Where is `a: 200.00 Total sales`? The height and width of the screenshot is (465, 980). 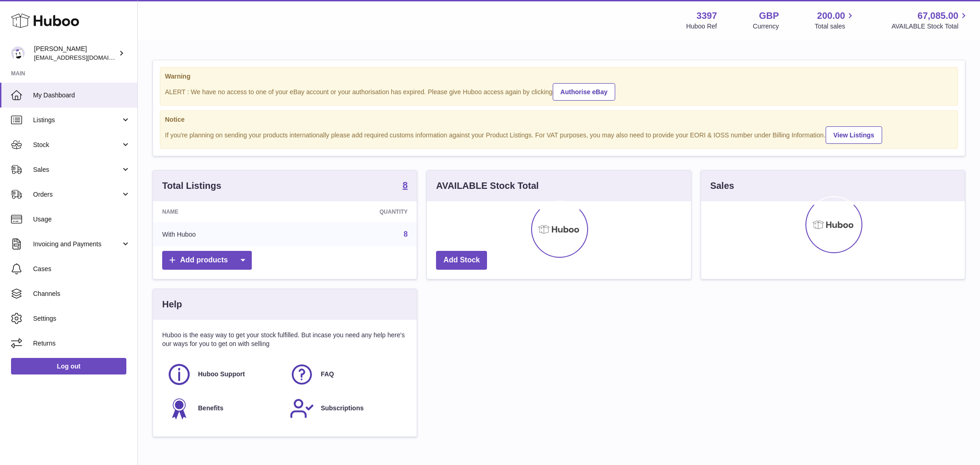 a: 200.00 Total sales is located at coordinates (835, 20).